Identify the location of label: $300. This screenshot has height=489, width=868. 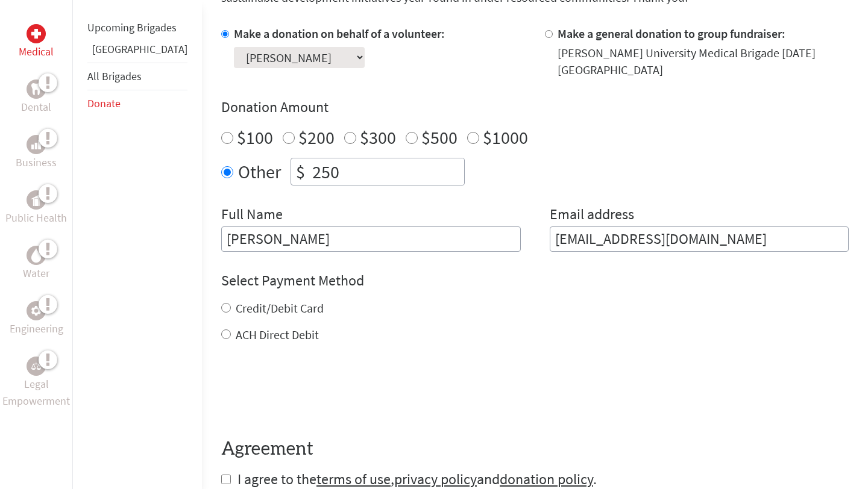
(378, 137).